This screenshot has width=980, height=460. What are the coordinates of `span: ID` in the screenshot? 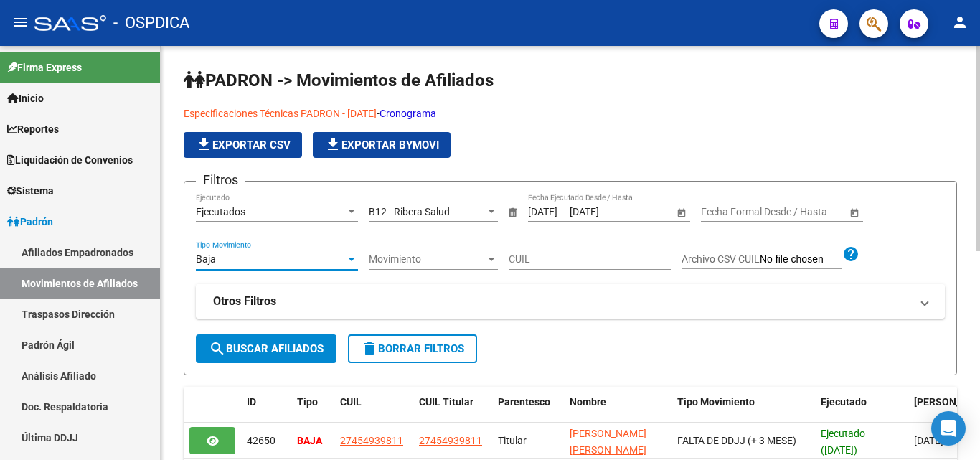 It's located at (251, 402).